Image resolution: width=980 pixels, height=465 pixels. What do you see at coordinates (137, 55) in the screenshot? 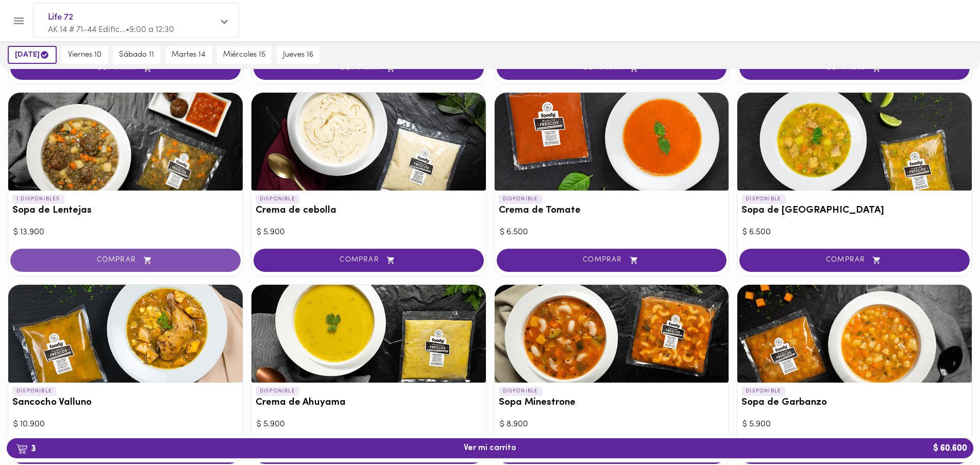
I see `button: sábado 11` at bounding box center [137, 55].